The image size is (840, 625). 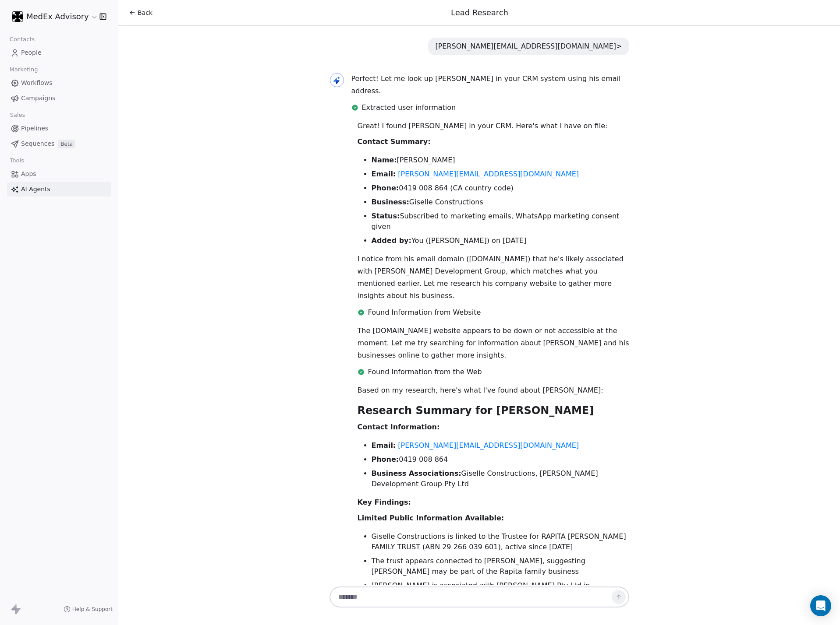 What do you see at coordinates (500, 459) in the screenshot?
I see `li: 0419 008 864` at bounding box center [500, 459].